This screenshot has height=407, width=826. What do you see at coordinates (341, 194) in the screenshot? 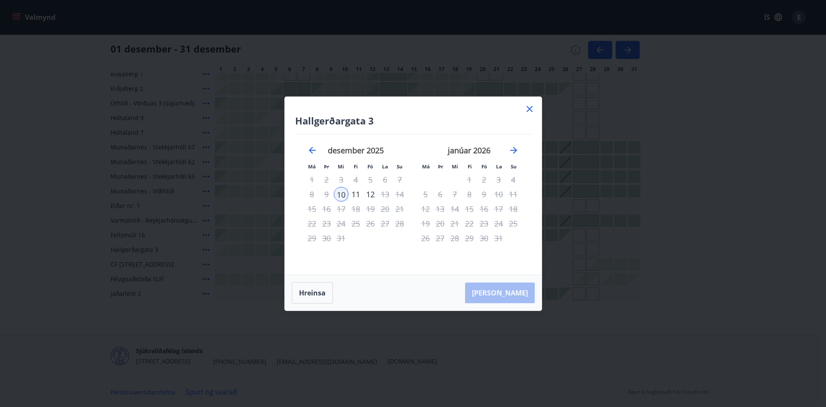
I see `td: Selected as start date. miðvikudagur, 10. desember 2025` at bounding box center [341, 194].